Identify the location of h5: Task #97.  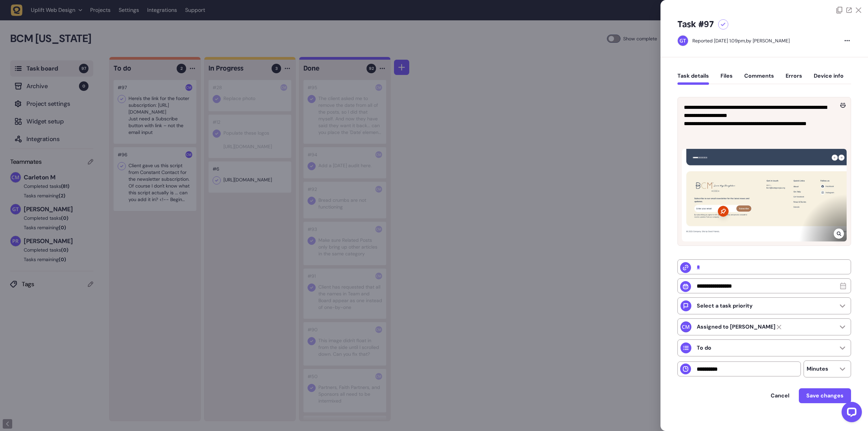
(696, 24).